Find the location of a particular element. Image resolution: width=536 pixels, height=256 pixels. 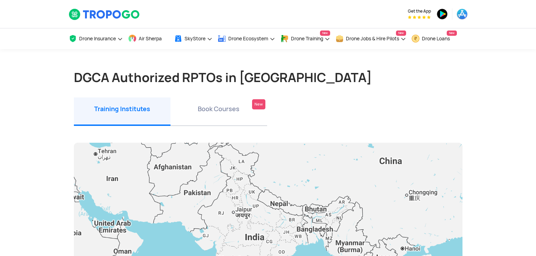

img: TropoGo Logo is located at coordinates (104, 14).